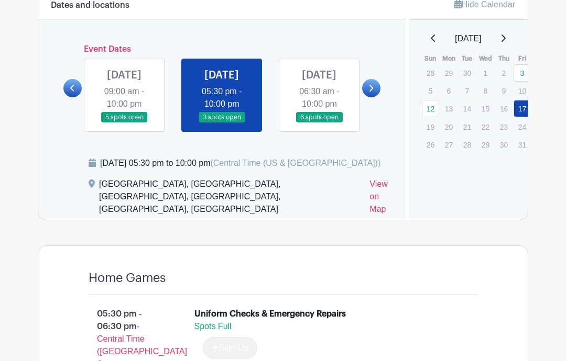  I want to click on h6: Event Dates, so click(222, 49).